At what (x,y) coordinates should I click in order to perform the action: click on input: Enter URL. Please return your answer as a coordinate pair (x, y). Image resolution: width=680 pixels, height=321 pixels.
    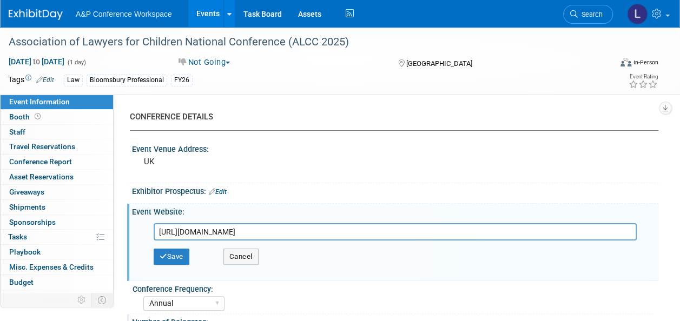
    Looking at the image, I should click on (395, 232).